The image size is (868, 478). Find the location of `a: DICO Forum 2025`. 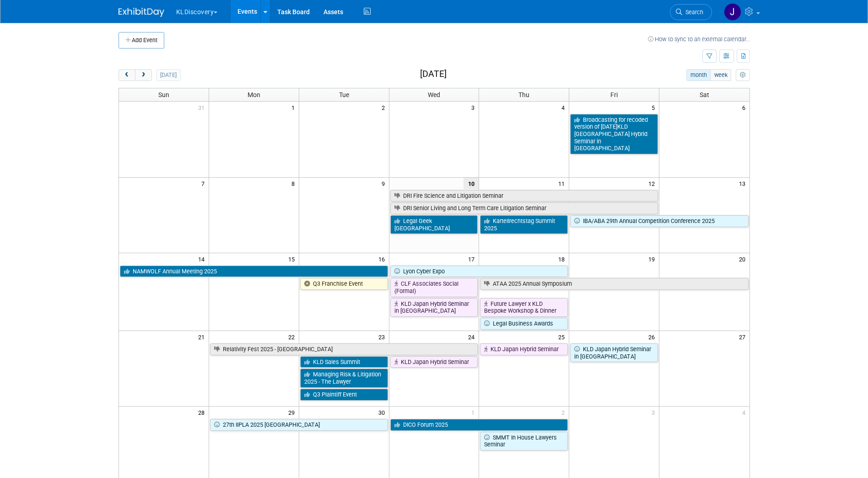

a: DICO Forum 2025 is located at coordinates (479, 425).